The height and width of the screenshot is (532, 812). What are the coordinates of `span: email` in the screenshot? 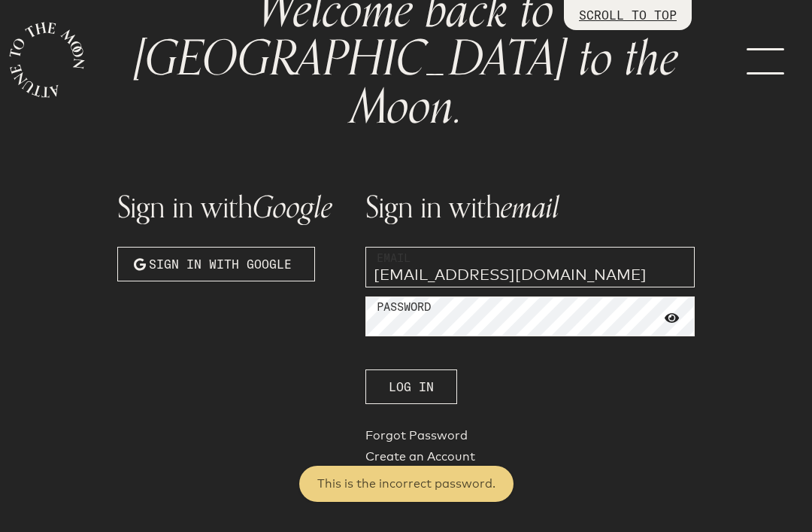 It's located at (530, 208).